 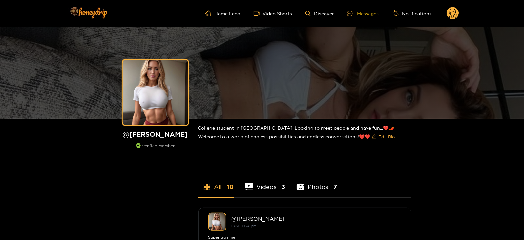 I want to click on span: edit, so click(x=374, y=137).